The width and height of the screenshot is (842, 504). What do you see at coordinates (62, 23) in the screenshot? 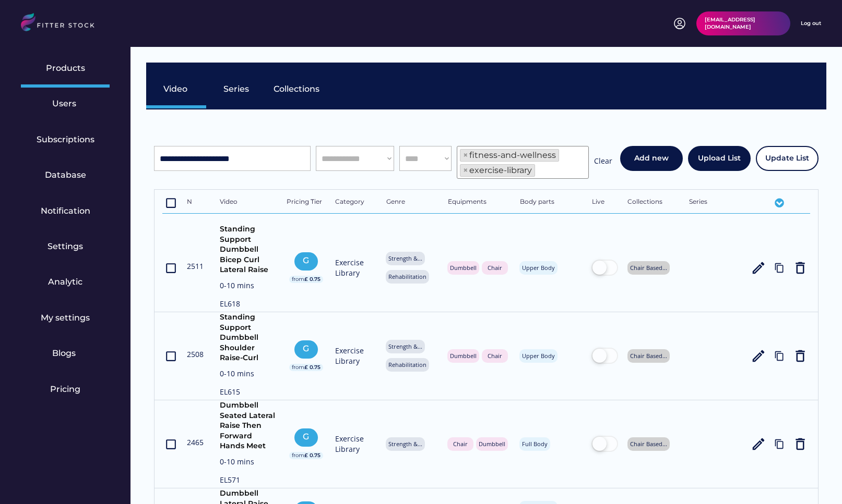
I see `img: LOGO.svg` at bounding box center [62, 23].